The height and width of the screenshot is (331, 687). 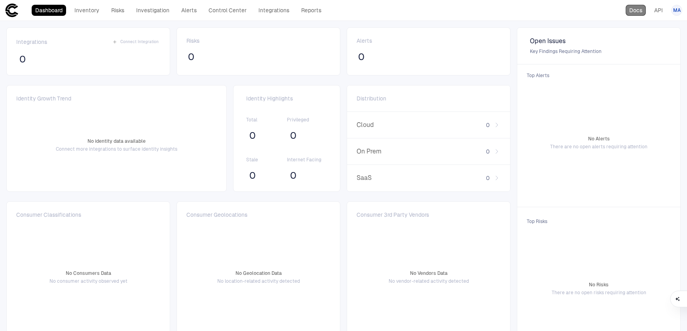 What do you see at coordinates (636, 10) in the screenshot?
I see `a: Docs` at bounding box center [636, 10].